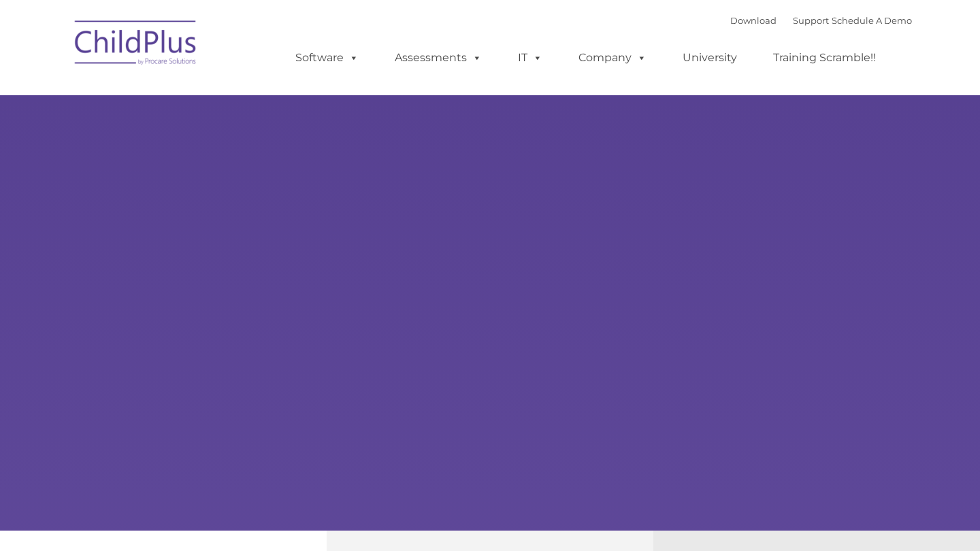  Describe the element at coordinates (326, 58) in the screenshot. I see `a: Software` at that location.